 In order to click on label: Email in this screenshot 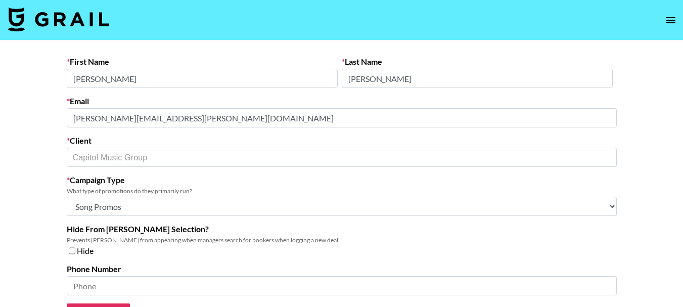, I will do `click(342, 101)`.